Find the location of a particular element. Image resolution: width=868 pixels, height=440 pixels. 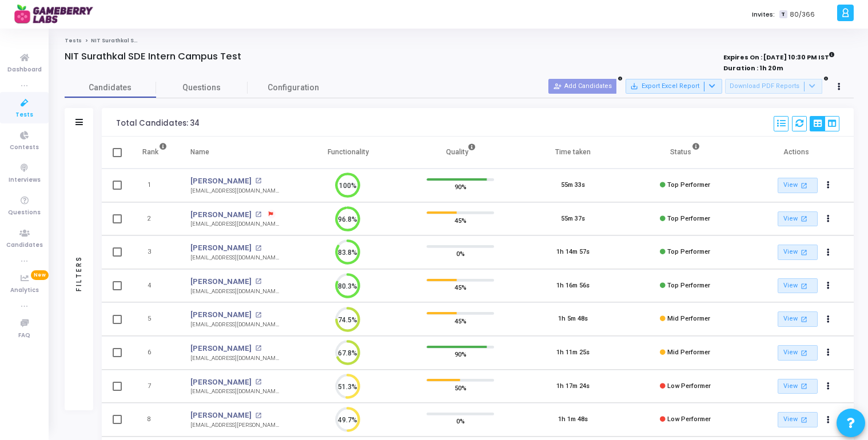

td: 3 is located at coordinates (154, 253).